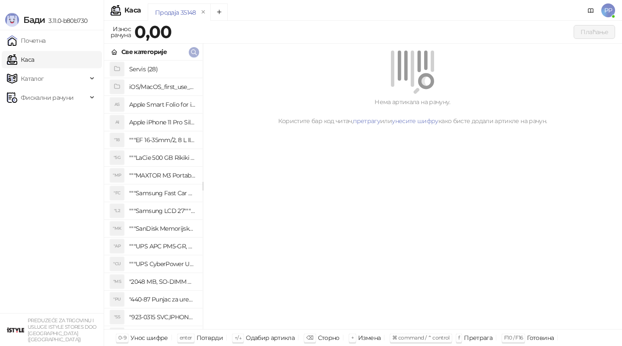 The width and height of the screenshot is (622, 346). I want to click on div: Нема артикала на рачуну. Користите бар код читач, или како бисте додали артикле на рачун., so click(412, 111).